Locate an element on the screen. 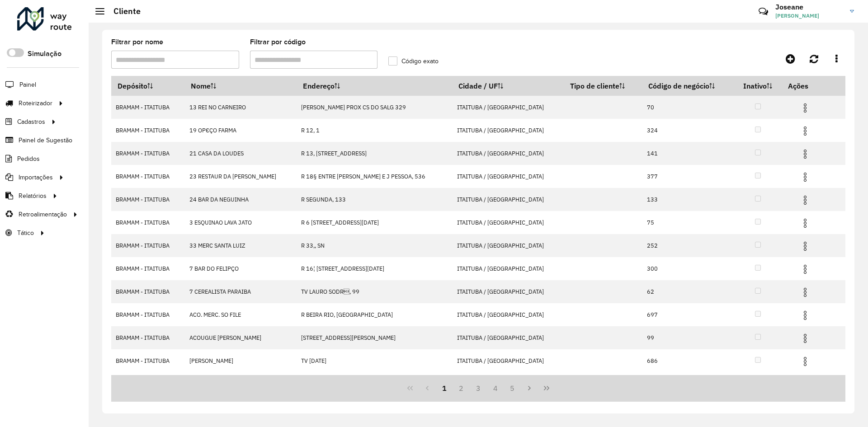 This screenshot has width=868, height=427. span: Painel de Sugestão is located at coordinates (45, 140).